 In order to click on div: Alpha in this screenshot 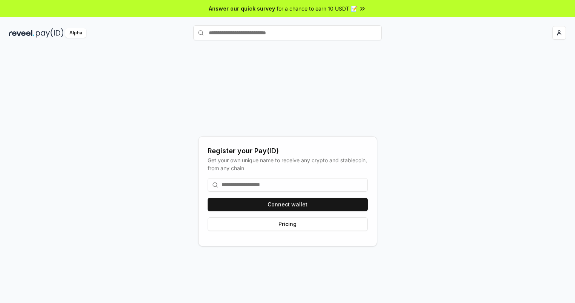, I will do `click(76, 33)`.